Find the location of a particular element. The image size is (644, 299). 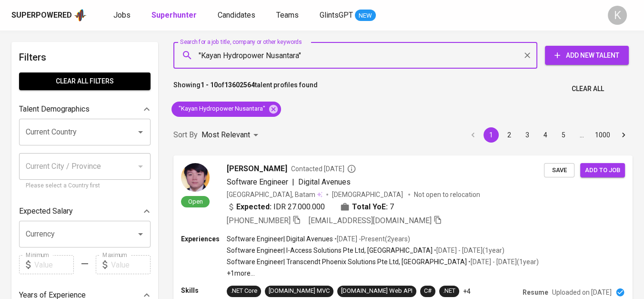

p: Talent Demographics is located at coordinates (54, 109).